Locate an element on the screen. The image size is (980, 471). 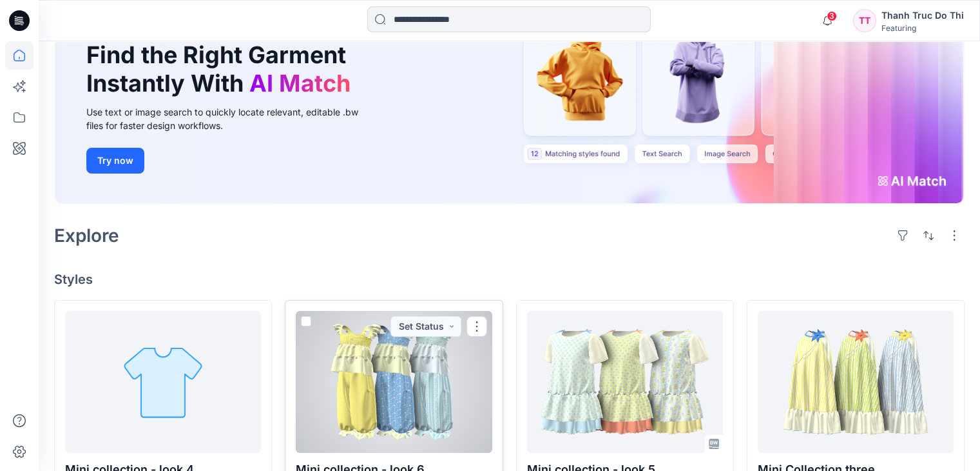
div: Use text or image search to quickly locate relevant, editable .bw files for faster design workflows. is located at coordinates (231, 119).